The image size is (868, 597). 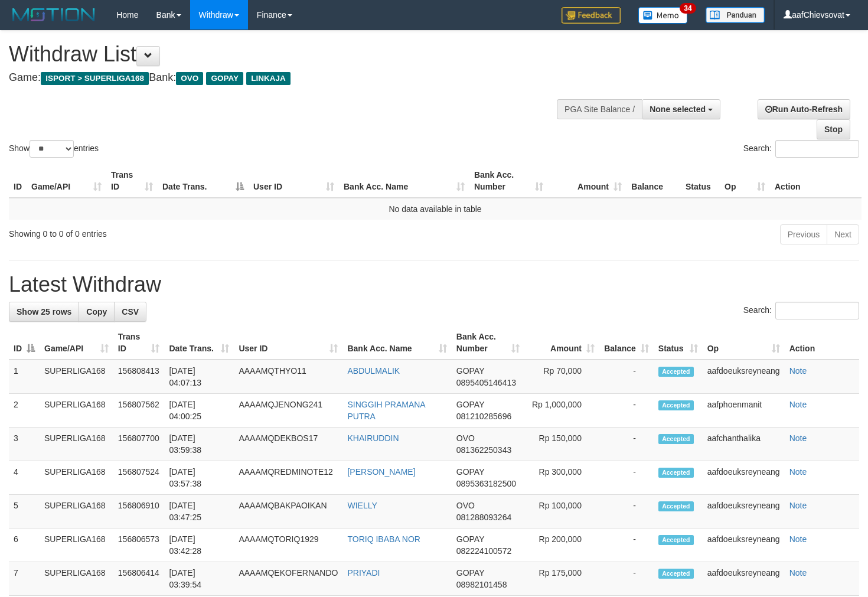 I want to click on span: Copy 08982101458 to clipboard, so click(x=482, y=585).